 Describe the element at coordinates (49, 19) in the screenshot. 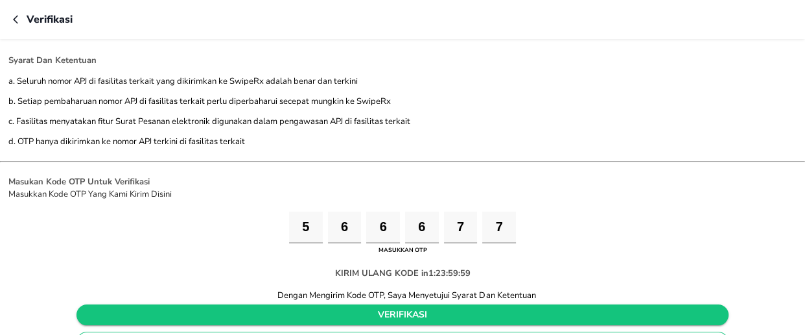

I see `p: Verifikasi` at that location.